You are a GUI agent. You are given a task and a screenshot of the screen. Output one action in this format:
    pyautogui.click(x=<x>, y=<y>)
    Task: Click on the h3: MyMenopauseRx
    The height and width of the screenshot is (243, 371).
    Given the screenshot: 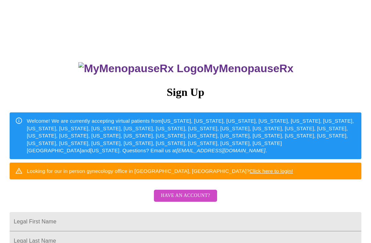 What is the action you would take?
    pyautogui.click(x=186, y=68)
    